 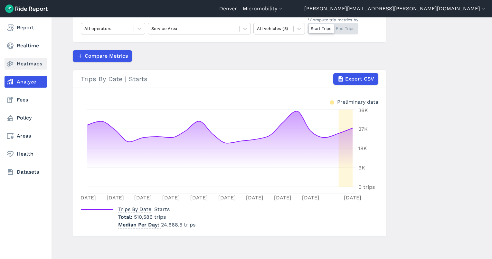 I want to click on div: Trips By Date | Starts, so click(x=229, y=79).